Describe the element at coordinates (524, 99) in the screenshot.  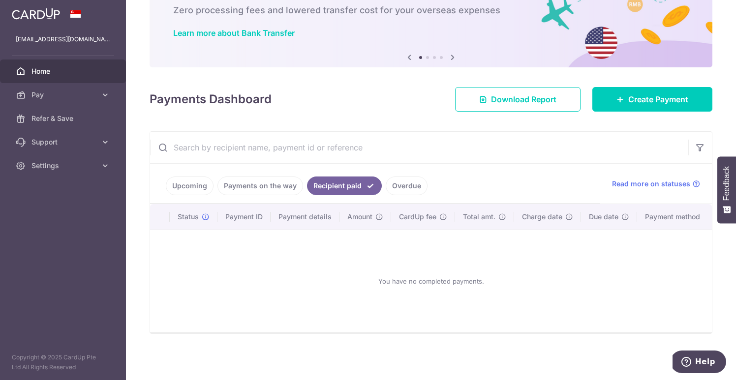
I see `span: Download Report` at that location.